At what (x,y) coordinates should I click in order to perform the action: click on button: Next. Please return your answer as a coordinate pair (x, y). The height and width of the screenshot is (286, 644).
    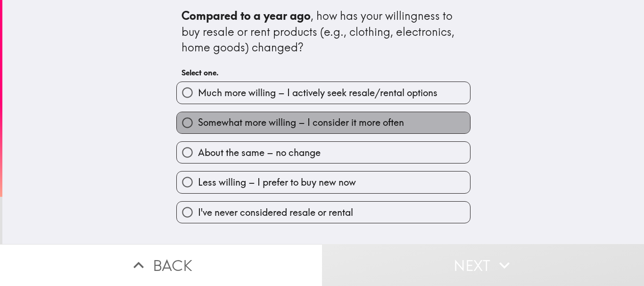
    Looking at the image, I should click on (483, 265).